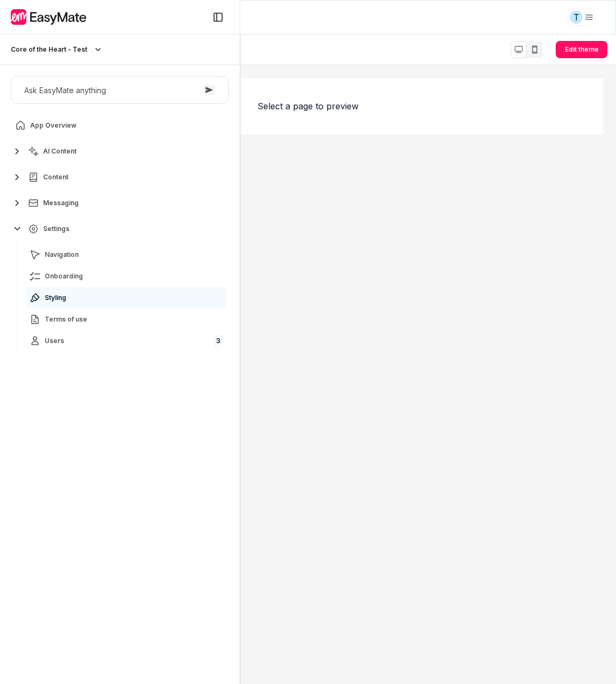  What do you see at coordinates (55, 298) in the screenshot?
I see `span: Styling` at bounding box center [55, 298].